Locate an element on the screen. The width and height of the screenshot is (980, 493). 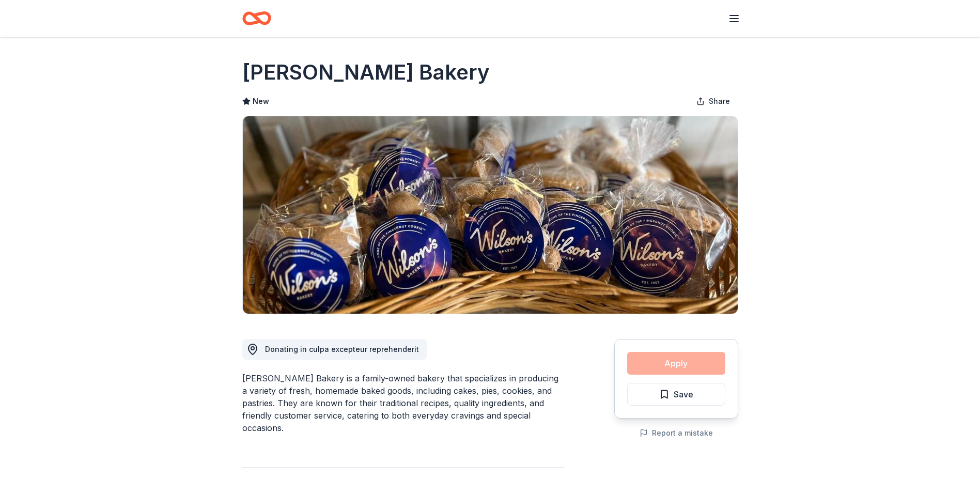
span: Save is located at coordinates (683, 394).